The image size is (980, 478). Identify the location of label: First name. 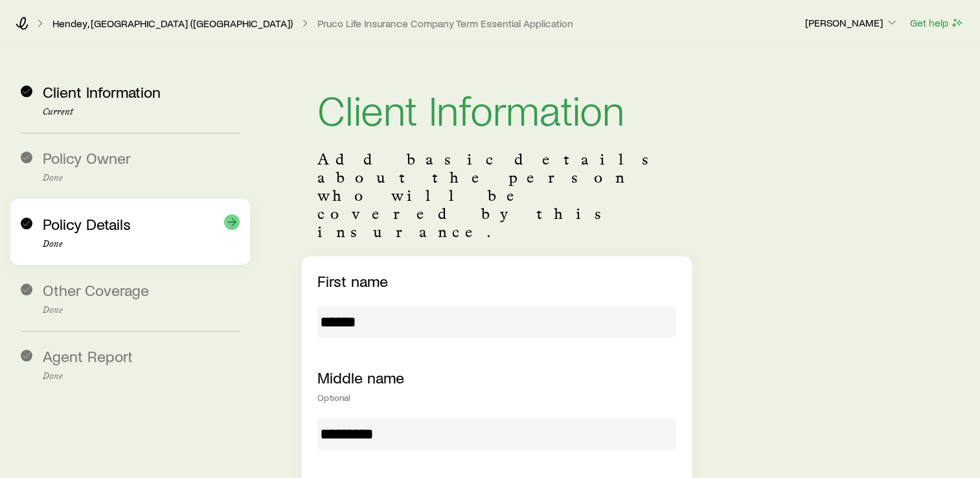
(352, 280).